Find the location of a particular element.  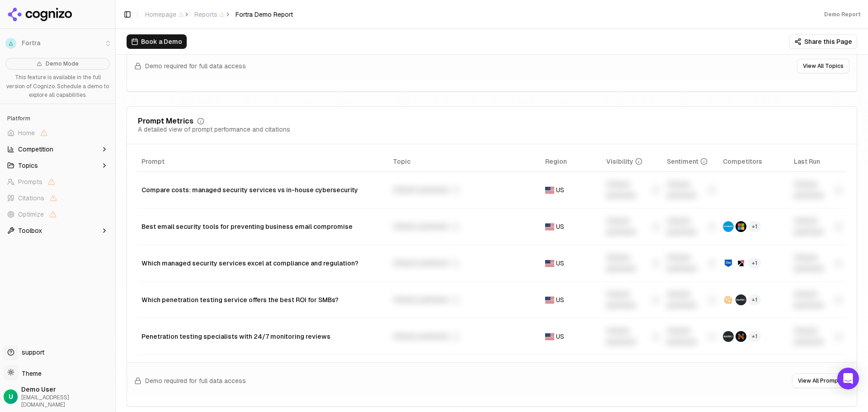

img: netspi is located at coordinates (741, 336).